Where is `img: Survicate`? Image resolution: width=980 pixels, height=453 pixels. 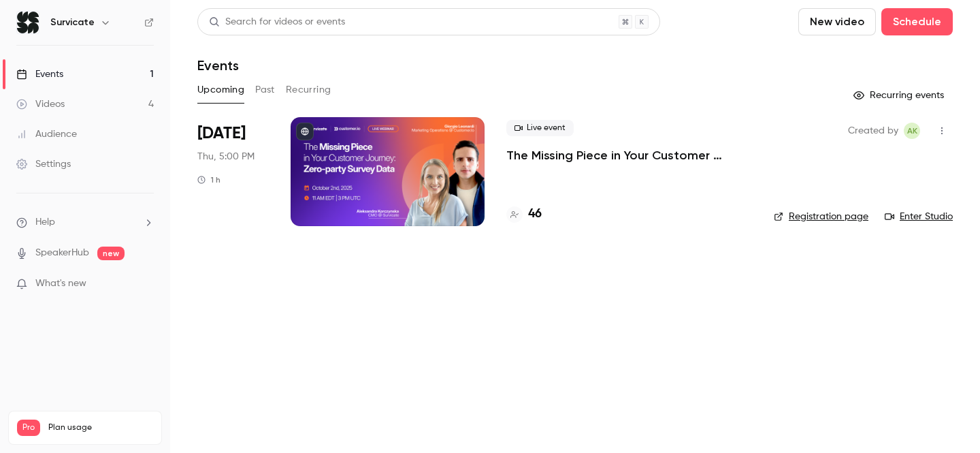
img: Survicate is located at coordinates (28, 23).